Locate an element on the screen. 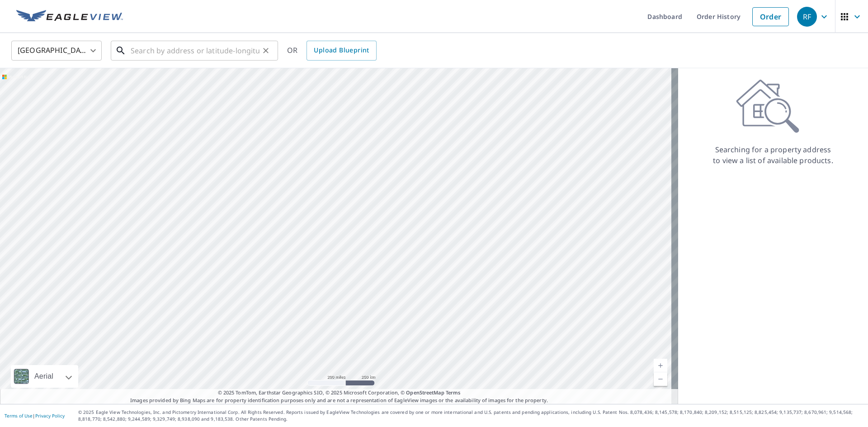 The height and width of the screenshot is (427, 868). a: Terms of Use is located at coordinates (18, 415).